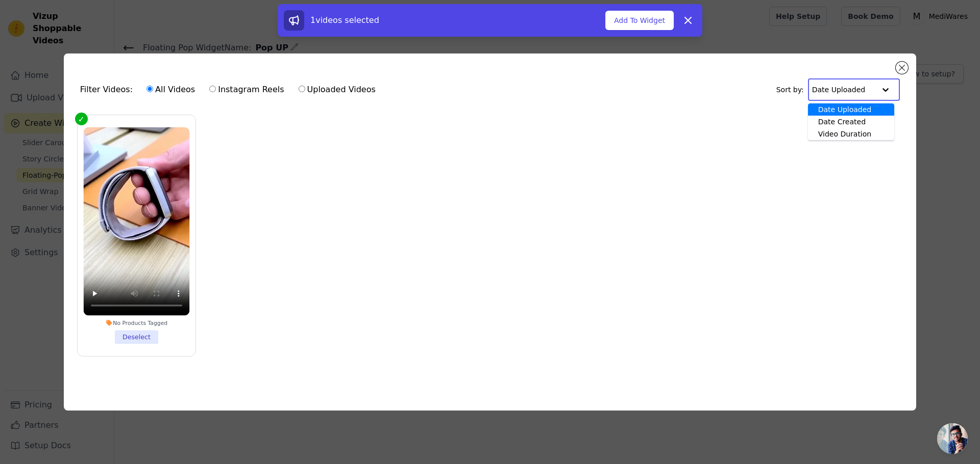 Image resolution: width=980 pixels, height=464 pixels. Describe the element at coordinates (639, 21) in the screenshot. I see `button: Add To Widget` at that location.